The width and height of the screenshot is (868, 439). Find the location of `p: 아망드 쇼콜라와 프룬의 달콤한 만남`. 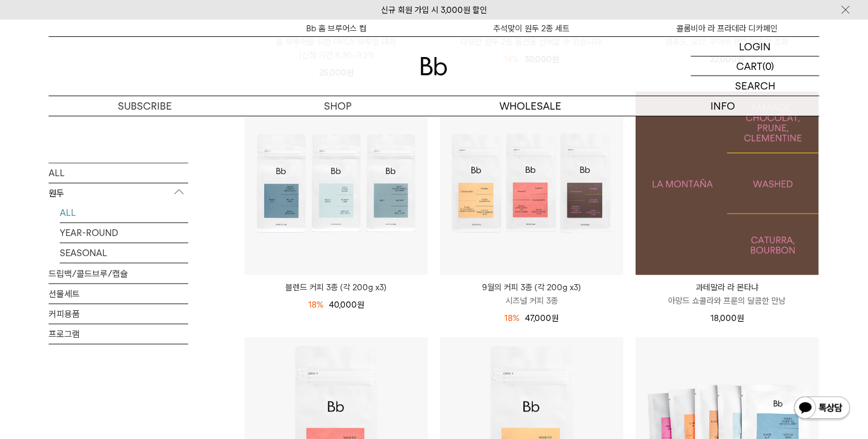

p: 아망드 쇼콜라와 프룬의 달콤한 만남 is located at coordinates (727, 301).